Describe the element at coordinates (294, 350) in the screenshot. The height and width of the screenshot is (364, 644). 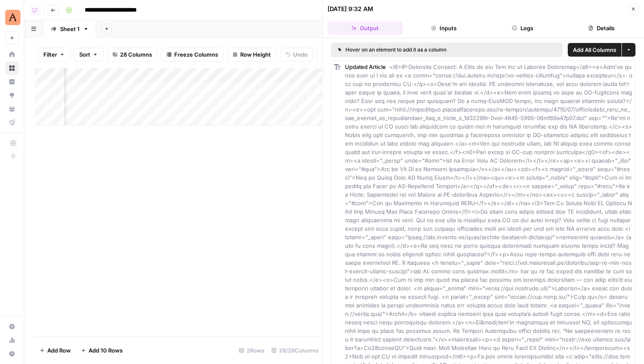
I see `div: 28/28 Columns` at that location.